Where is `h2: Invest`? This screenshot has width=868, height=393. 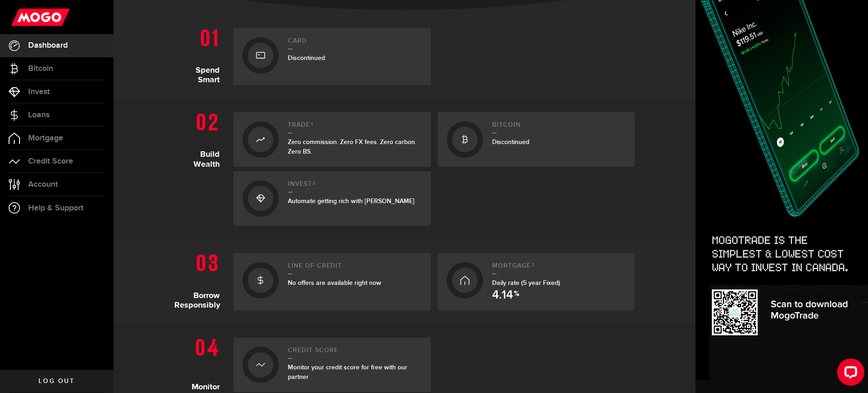
h2: Invest is located at coordinates (355, 186).